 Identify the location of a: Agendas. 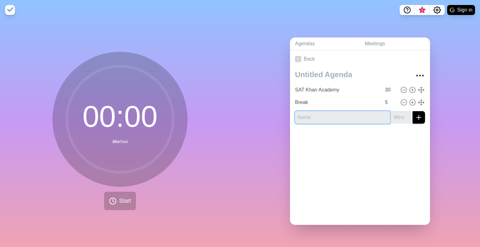
(325, 44).